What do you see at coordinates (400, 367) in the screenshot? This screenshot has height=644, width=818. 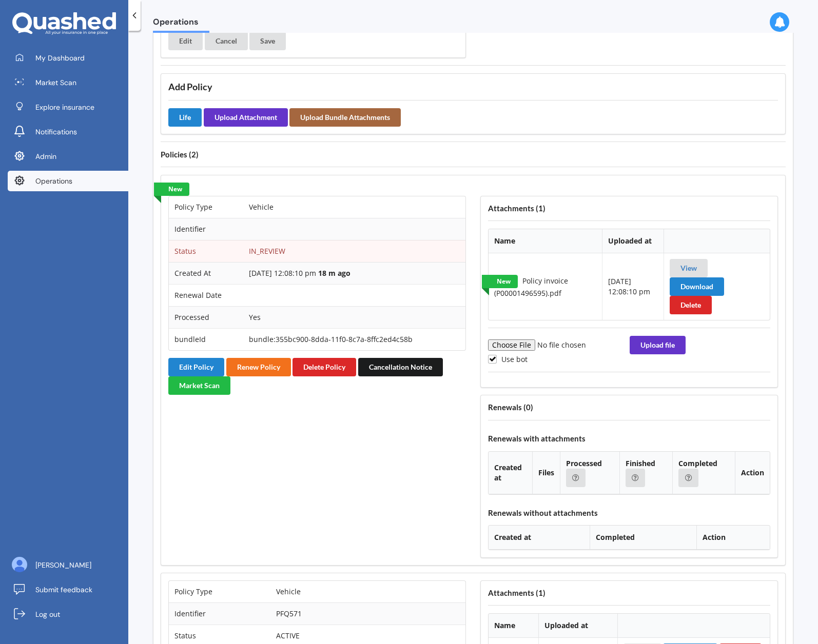 I see `button: Cancellation Notice` at bounding box center [400, 367].